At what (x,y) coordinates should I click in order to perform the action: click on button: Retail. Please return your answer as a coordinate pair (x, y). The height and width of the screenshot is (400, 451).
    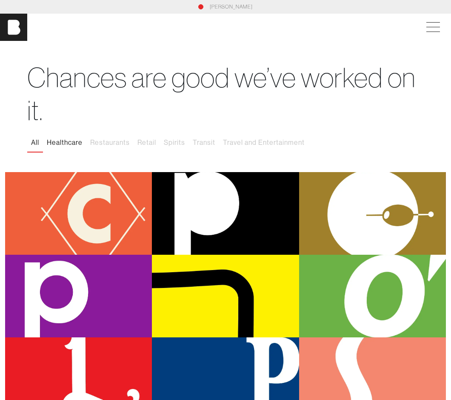
    Looking at the image, I should click on (147, 143).